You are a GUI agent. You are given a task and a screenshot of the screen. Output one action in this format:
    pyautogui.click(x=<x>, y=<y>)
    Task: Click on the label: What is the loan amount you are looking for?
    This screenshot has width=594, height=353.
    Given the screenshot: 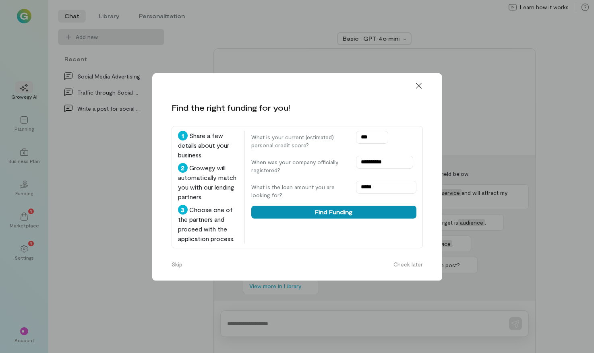 What is the action you would take?
    pyautogui.click(x=300, y=191)
    